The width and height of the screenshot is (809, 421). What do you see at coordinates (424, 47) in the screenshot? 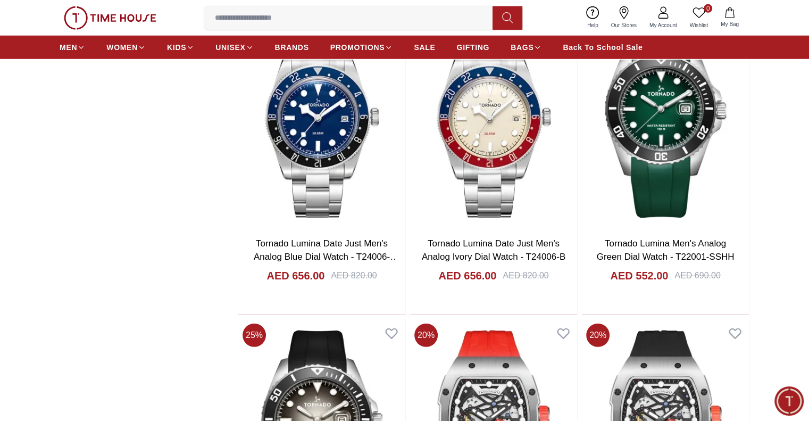
I see `span: SALE` at bounding box center [424, 47].